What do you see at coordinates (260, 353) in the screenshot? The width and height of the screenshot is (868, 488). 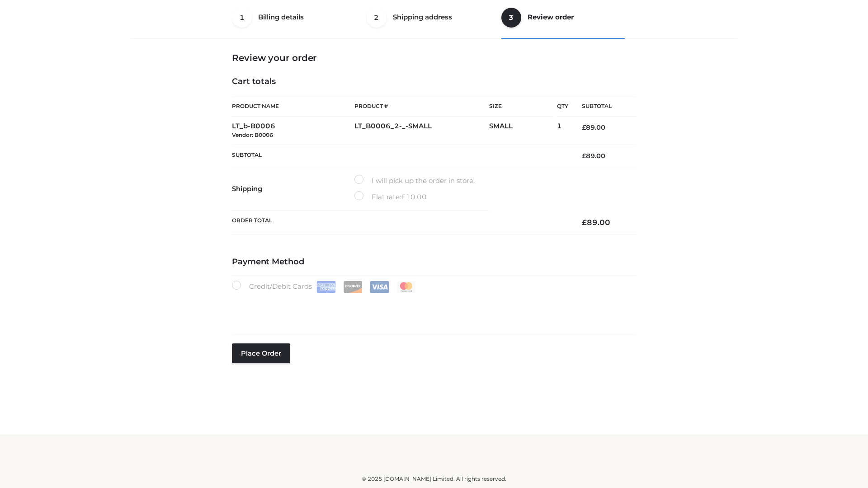 I see `button: Place order` at bounding box center [260, 353].